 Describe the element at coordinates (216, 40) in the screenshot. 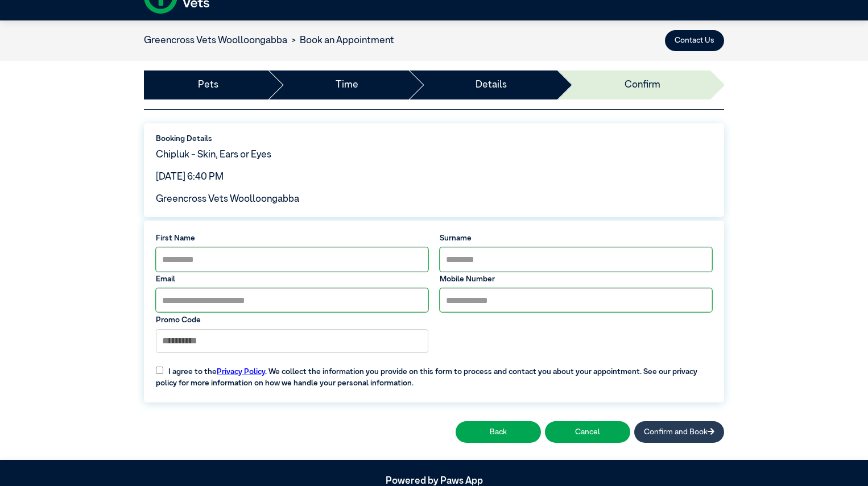

I see `a: Greencross Vets Woolloongabba` at that location.